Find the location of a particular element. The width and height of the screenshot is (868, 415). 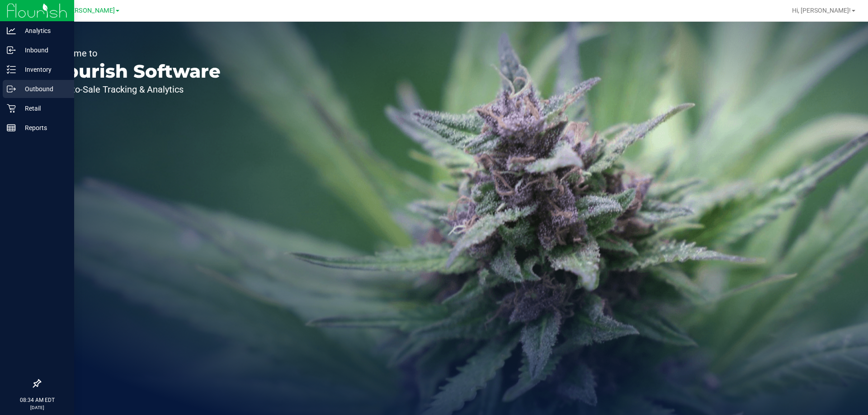

p: Analytics is located at coordinates (43, 30).